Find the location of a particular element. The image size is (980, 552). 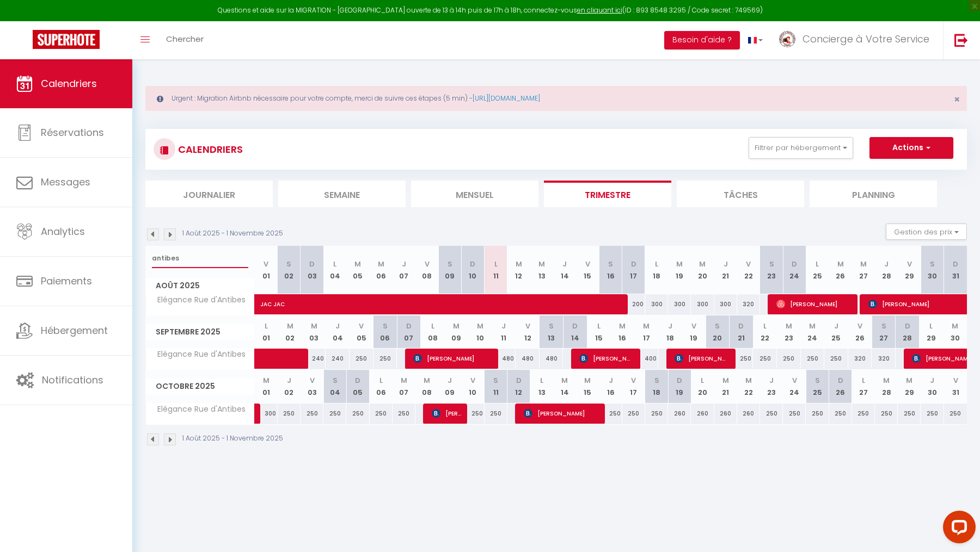

th: 02 is located at coordinates (289, 386).